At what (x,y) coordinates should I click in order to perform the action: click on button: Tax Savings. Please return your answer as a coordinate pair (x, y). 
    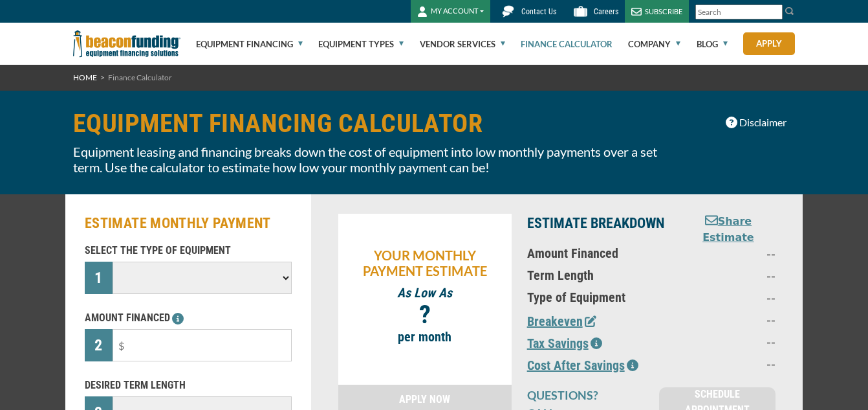
    Looking at the image, I should click on (564, 343).